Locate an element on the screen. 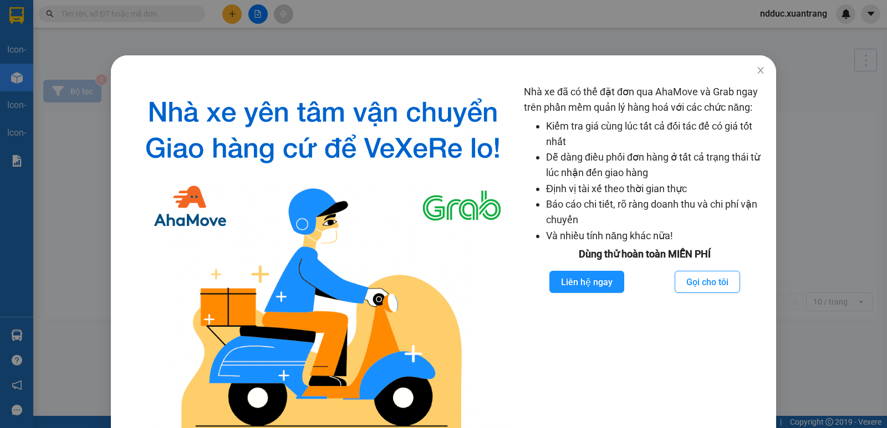 The image size is (887, 428). span: Liên hệ ngay is located at coordinates (586, 282).